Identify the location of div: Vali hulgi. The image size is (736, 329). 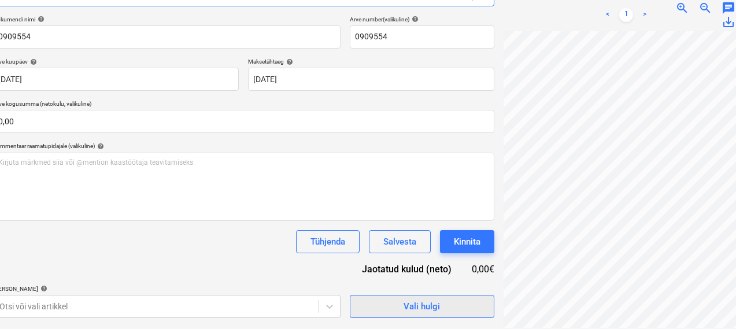
(421, 306).